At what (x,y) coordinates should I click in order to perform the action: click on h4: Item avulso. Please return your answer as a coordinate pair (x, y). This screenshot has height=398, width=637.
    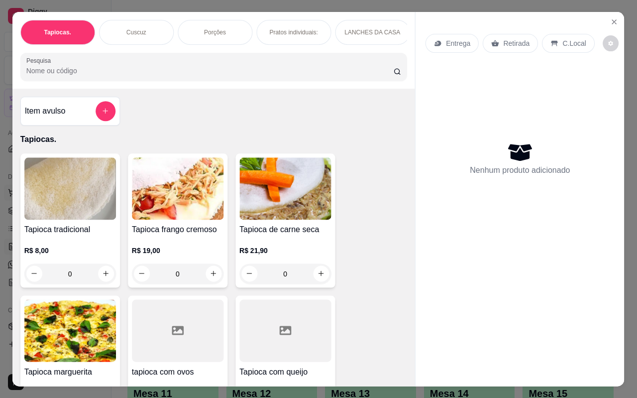
    Looking at the image, I should click on (45, 111).